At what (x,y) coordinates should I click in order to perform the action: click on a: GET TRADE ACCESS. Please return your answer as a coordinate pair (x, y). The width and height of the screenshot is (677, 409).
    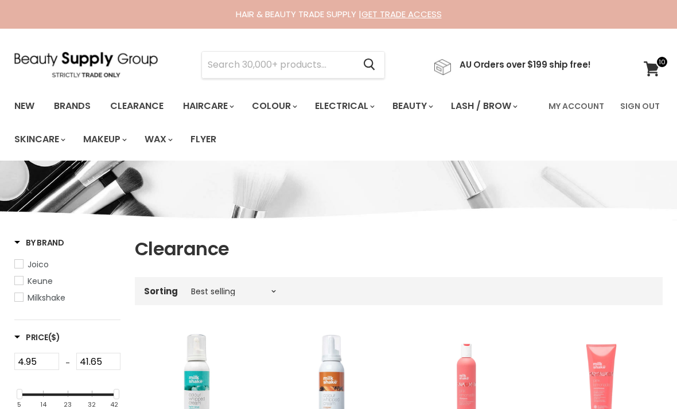
    Looking at the image, I should click on (402, 14).